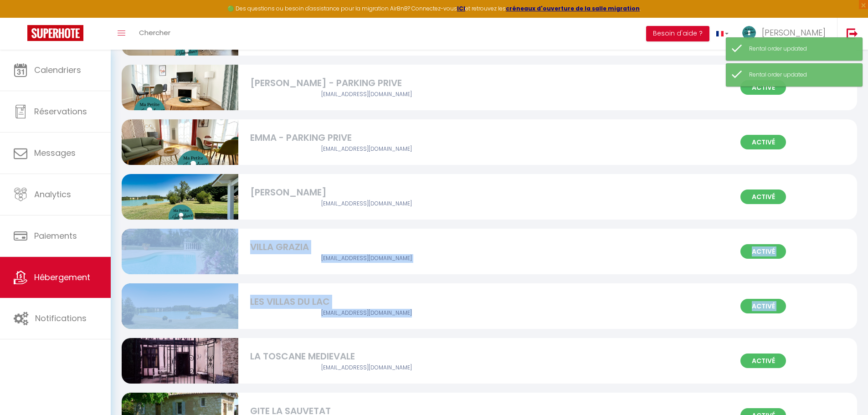 The height and width of the screenshot is (415, 868). Describe the element at coordinates (53, 194) in the screenshot. I see `span: Analytics` at that location.